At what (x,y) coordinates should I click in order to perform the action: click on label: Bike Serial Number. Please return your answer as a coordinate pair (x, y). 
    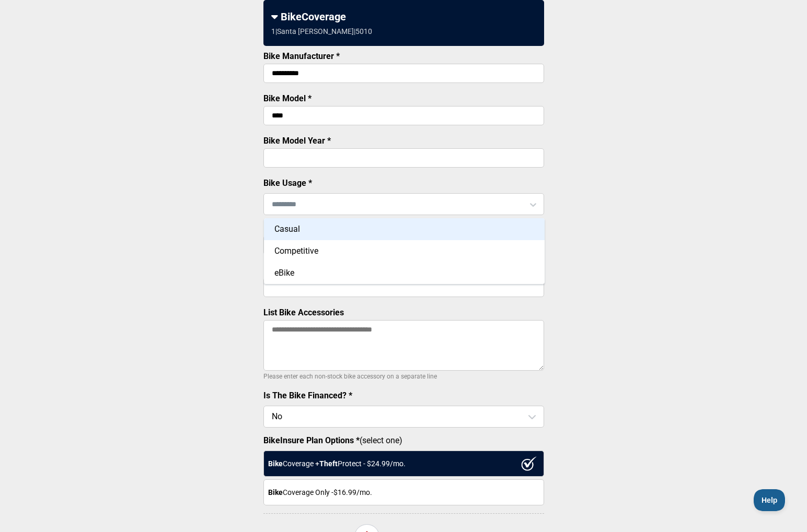
    Looking at the image, I should click on (300, 270).